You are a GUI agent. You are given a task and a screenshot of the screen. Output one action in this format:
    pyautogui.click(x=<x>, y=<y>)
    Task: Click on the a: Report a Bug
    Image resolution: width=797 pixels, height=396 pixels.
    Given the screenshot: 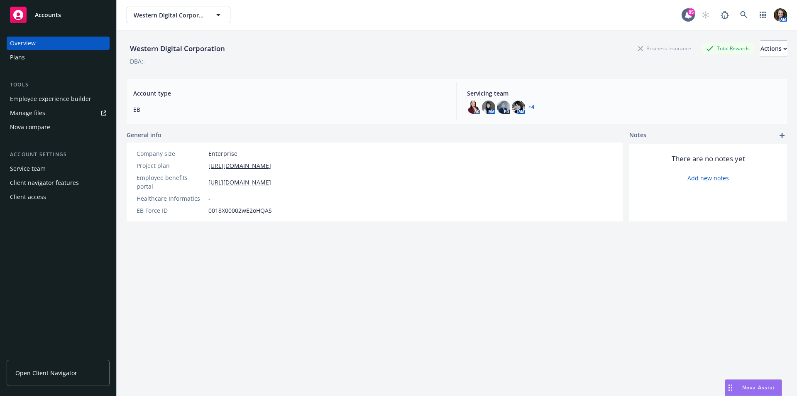 What is the action you would take?
    pyautogui.click(x=725, y=15)
    